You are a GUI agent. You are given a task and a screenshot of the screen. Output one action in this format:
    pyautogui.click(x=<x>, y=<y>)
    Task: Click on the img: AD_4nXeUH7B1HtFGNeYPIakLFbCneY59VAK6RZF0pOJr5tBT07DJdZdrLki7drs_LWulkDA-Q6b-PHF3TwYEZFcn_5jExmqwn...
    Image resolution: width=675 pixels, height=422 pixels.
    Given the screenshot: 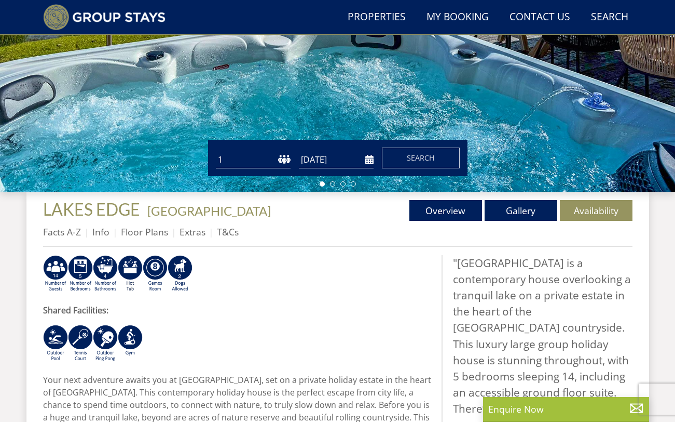 What is the action you would take?
    pyautogui.click(x=80, y=343)
    